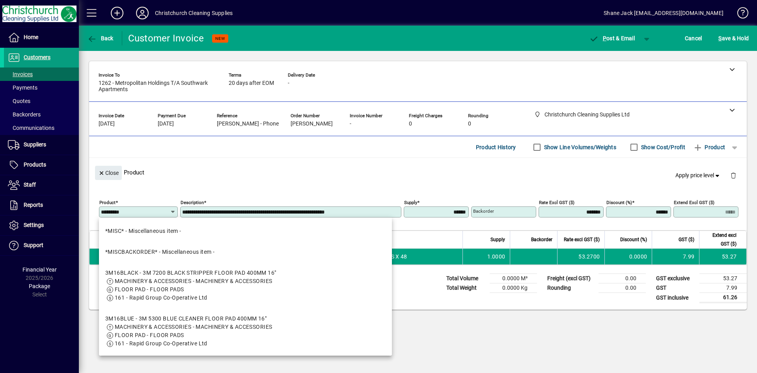 The image size is (757, 373). I want to click on span: Backorder, so click(542, 239).